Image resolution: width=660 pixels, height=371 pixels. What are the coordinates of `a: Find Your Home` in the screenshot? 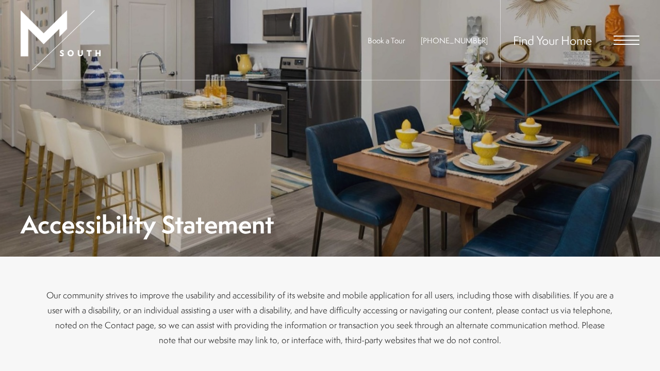 It's located at (552, 40).